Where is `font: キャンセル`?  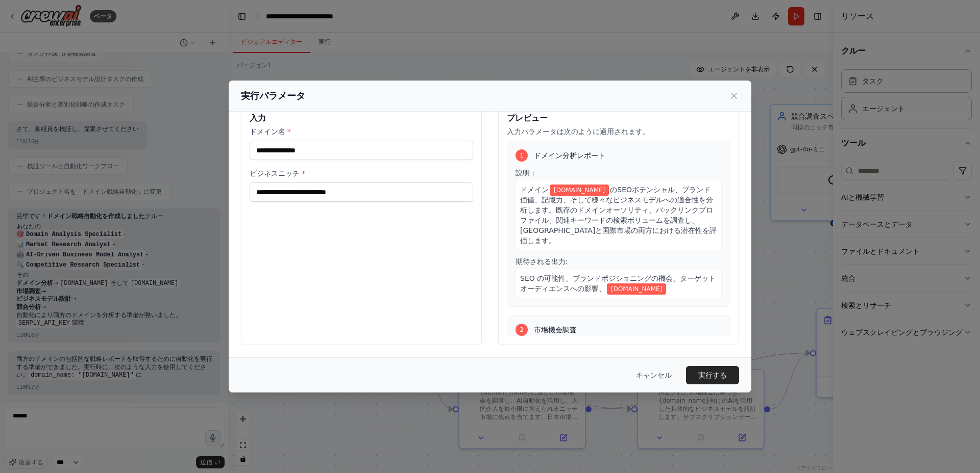 font: キャンセル is located at coordinates (654, 375).